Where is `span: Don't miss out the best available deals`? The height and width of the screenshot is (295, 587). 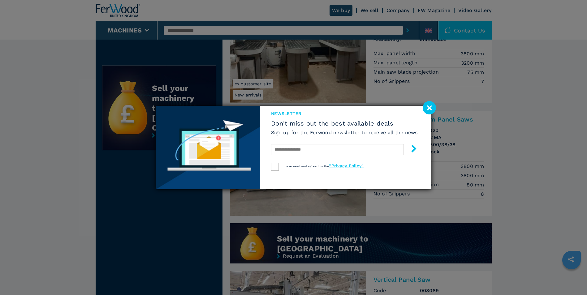 span: Don't miss out the best available deals is located at coordinates (345, 124).